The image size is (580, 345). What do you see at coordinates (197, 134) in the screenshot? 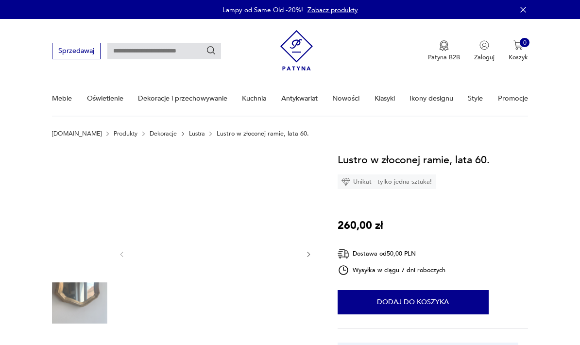
I see `a: Lustra` at bounding box center [197, 134].